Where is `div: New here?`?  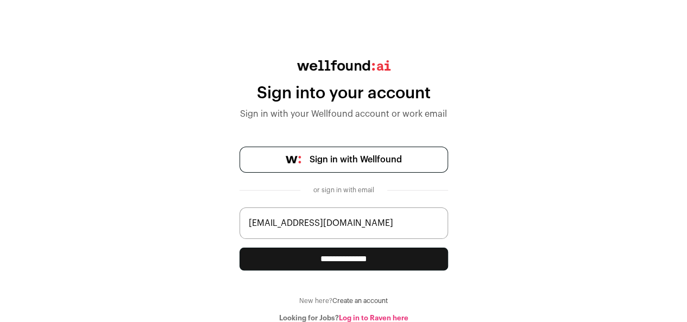 div: New here? is located at coordinates (344, 301).